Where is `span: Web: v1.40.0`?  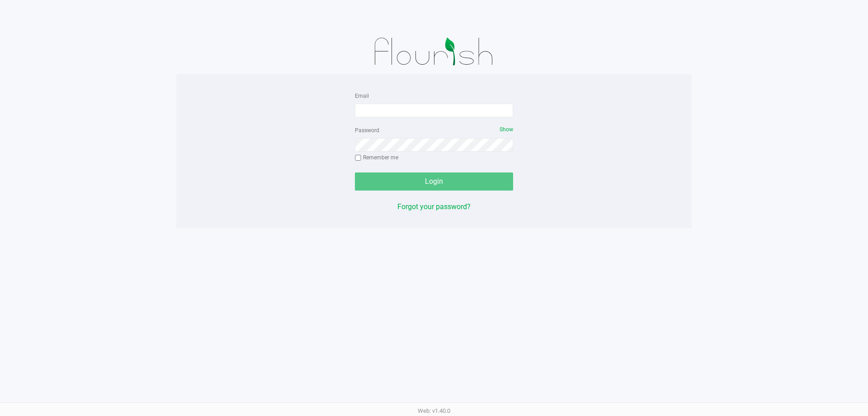 span: Web: v1.40.0 is located at coordinates (434, 411).